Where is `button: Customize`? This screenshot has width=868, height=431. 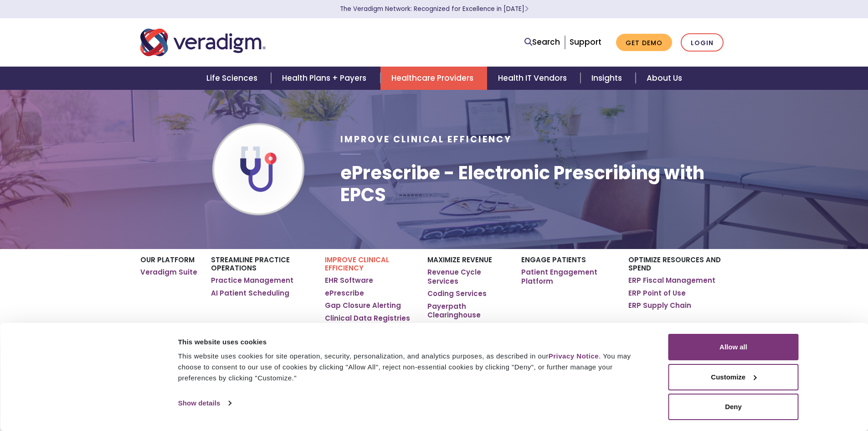 button: Customize is located at coordinates (734, 377).